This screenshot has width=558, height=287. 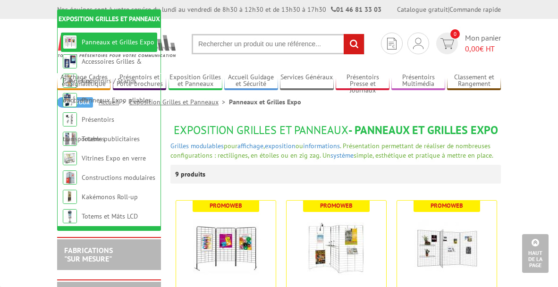 I want to click on a: Vitrines Expo en verre, so click(x=114, y=158).